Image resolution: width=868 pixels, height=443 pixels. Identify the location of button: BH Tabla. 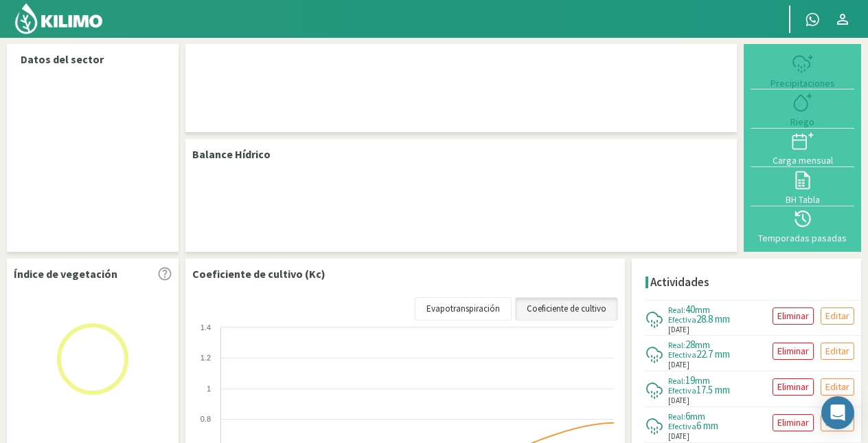
(803, 186).